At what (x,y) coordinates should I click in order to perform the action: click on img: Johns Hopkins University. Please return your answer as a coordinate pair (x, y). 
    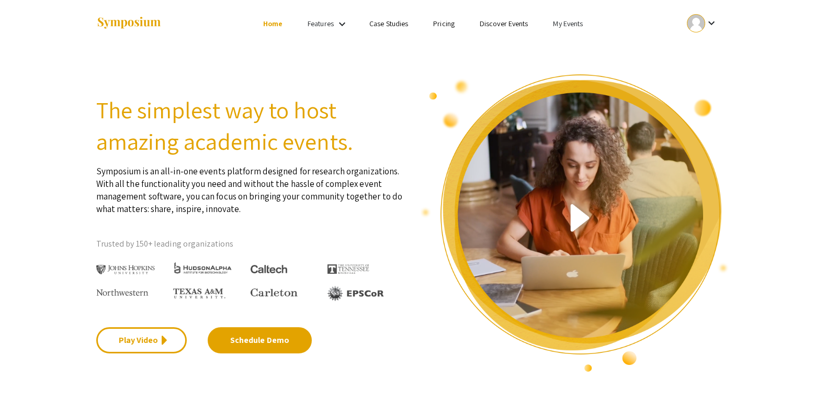
    Looking at the image, I should click on (126, 269).